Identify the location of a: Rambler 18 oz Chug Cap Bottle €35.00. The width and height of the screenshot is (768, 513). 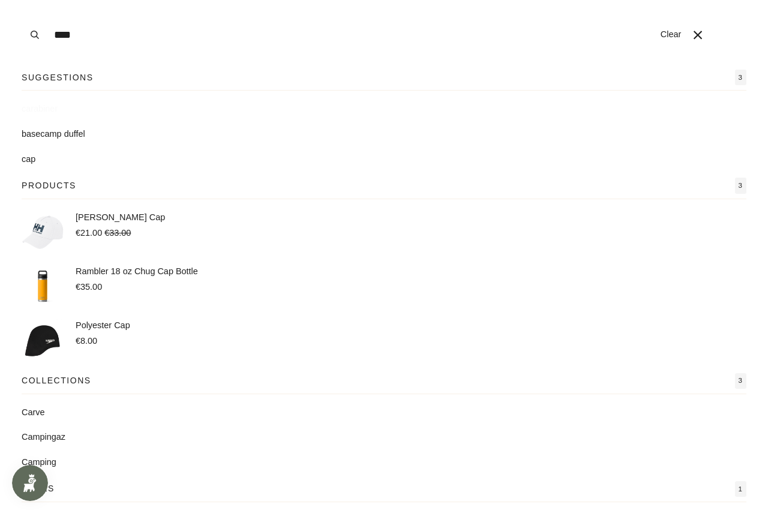
(384, 286).